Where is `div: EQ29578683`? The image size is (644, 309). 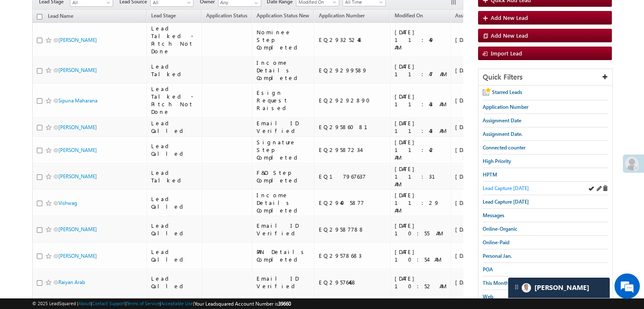 div: EQ29578683 is located at coordinates (352, 256).